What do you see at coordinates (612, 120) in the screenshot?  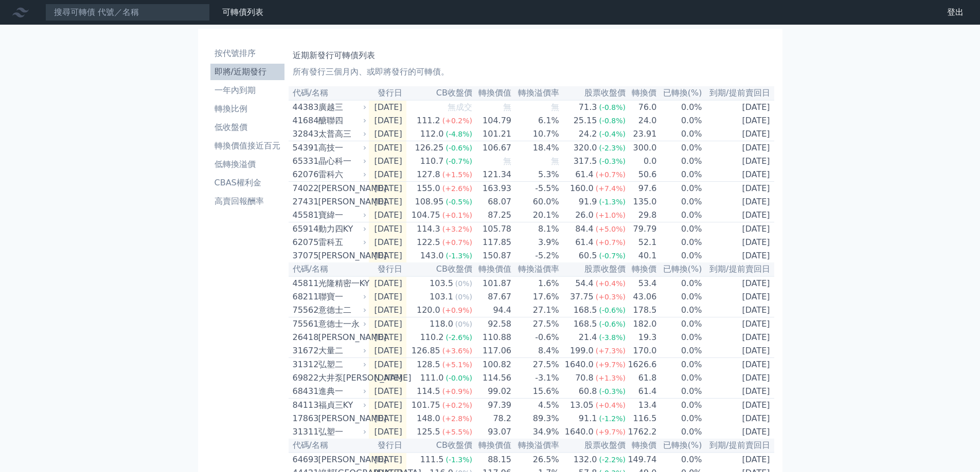 I see `span: (-0.8%)` at bounding box center [612, 120].